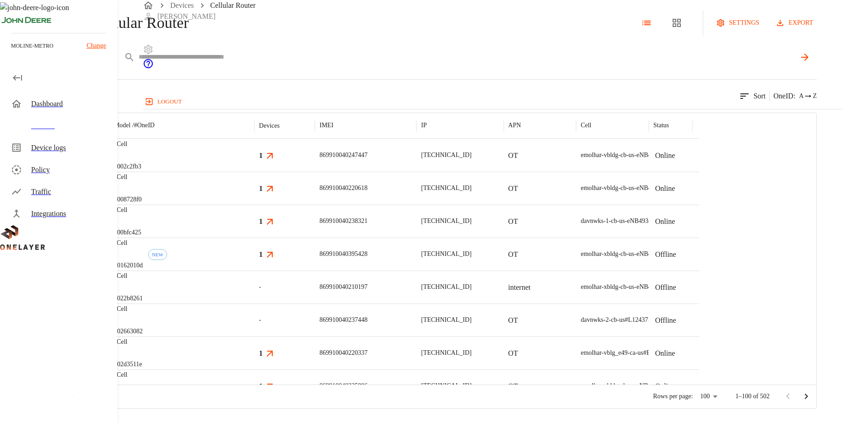 Image resolution: width=868 pixels, height=423 pixels. Describe the element at coordinates (492, 101) in the screenshot. I see `a: logout` at that location.